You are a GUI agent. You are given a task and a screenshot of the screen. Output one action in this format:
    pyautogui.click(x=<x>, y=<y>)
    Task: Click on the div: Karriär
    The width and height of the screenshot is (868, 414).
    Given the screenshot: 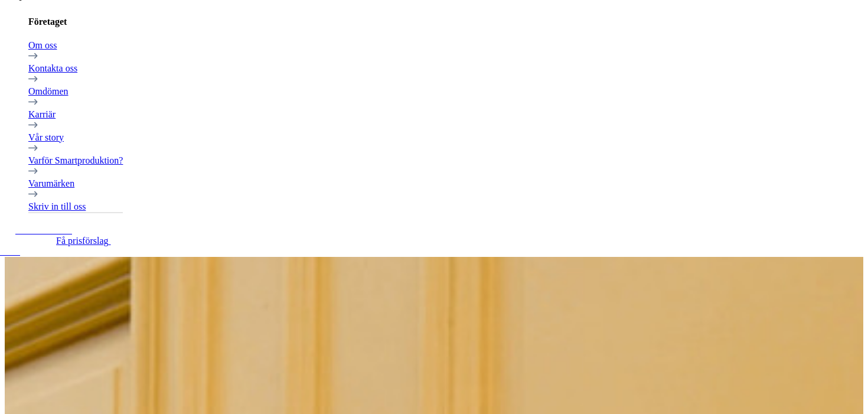 What is the action you would take?
    pyautogui.click(x=76, y=115)
    